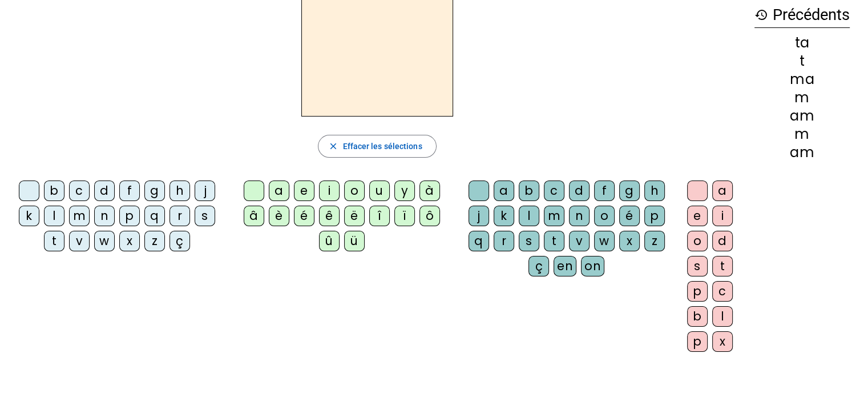  What do you see at coordinates (330, 241) in the screenshot?
I see `div: û` at bounding box center [330, 241].